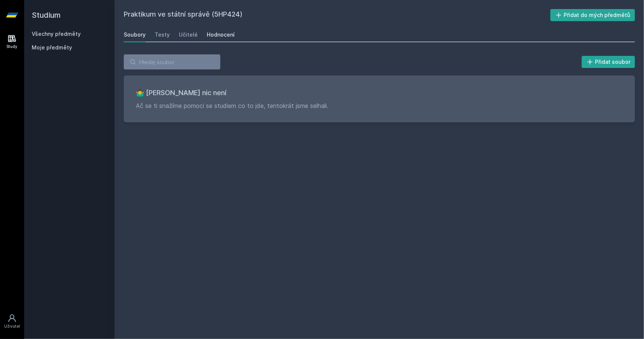  What do you see at coordinates (56, 34) in the screenshot?
I see `a: Všechny předměty` at bounding box center [56, 34].